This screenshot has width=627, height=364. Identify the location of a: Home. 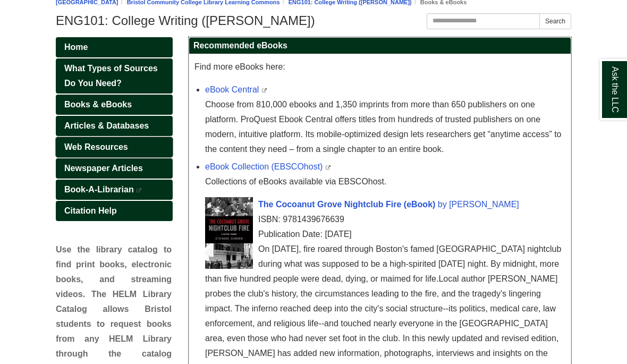
(115, 47).